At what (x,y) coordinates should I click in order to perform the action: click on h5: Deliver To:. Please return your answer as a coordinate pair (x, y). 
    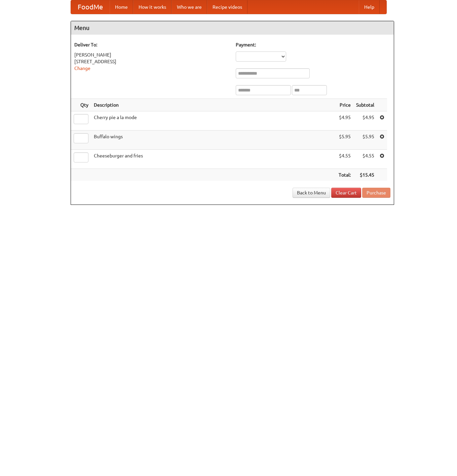
    Looking at the image, I should click on (151, 45).